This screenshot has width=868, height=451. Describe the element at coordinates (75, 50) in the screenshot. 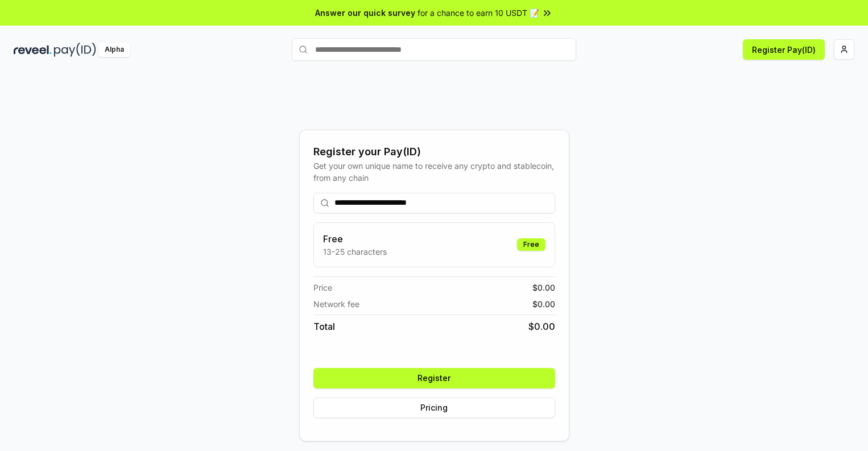

I see `img: pay_id` at that location.